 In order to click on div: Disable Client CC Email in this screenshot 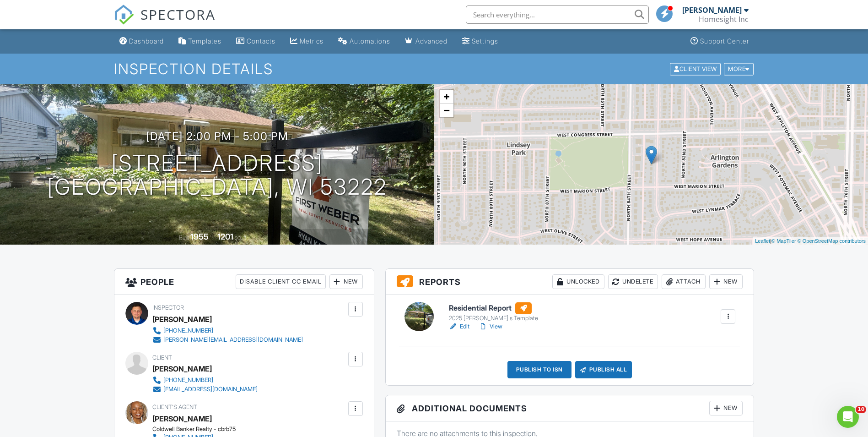, I will do `click(281, 282)`.